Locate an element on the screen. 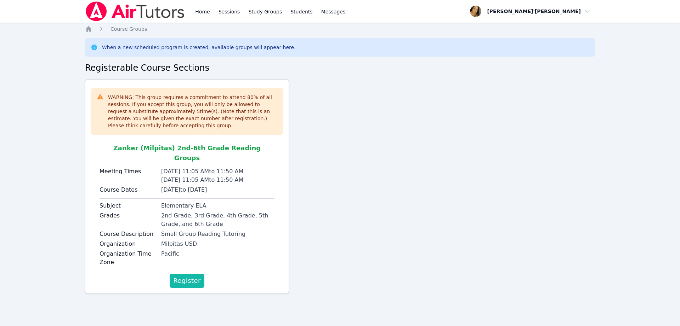 The height and width of the screenshot is (326, 680). button: Register is located at coordinates (187, 281).